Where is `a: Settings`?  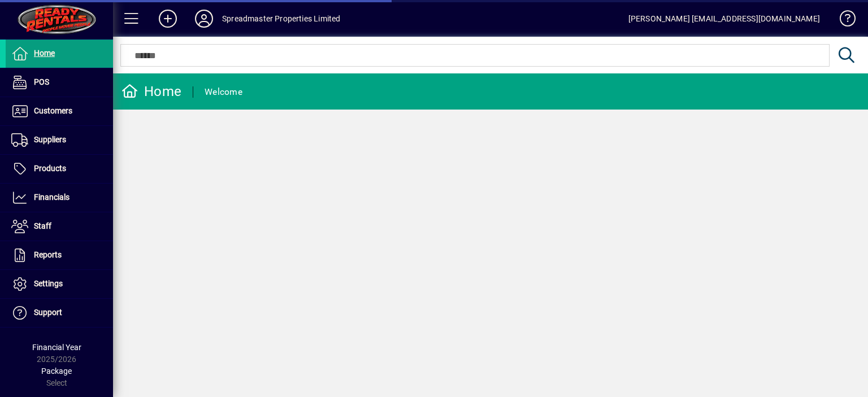
a: Settings is located at coordinates (59, 284).